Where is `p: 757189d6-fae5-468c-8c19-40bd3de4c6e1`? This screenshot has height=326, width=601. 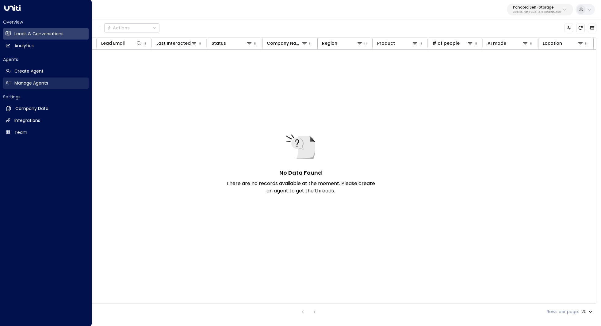 p: 757189d6-fae5-468c-8c19-40bd3de4c6e1 is located at coordinates (537, 12).